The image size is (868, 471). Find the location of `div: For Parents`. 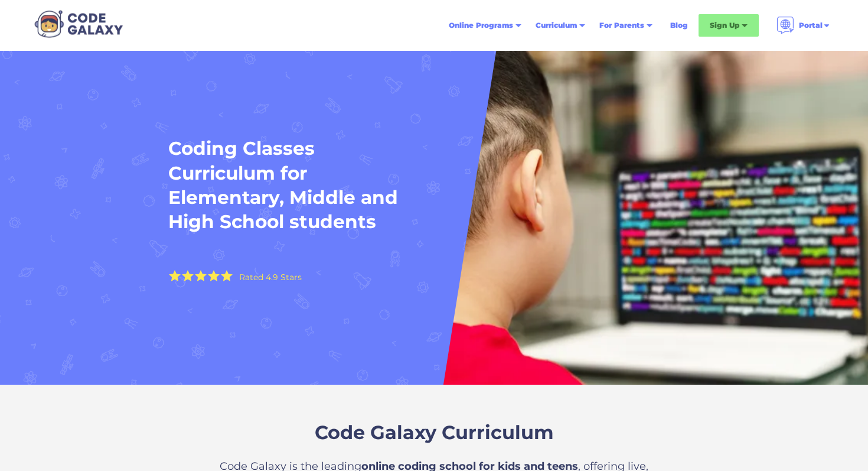

div: For Parents is located at coordinates (622, 25).